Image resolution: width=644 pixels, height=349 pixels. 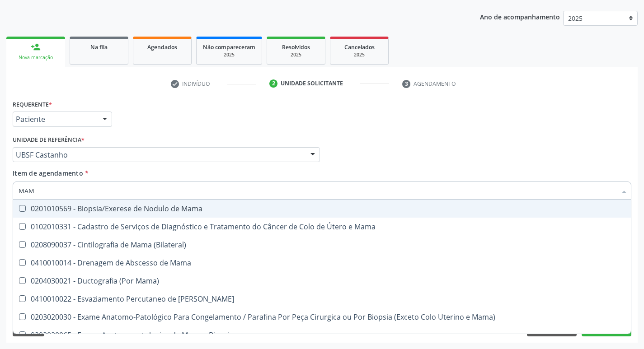 What do you see at coordinates (322, 245) in the screenshot?
I see `div: 0208090037 - Cintilografia de Mama (Bilateral)` at bounding box center [322, 245].